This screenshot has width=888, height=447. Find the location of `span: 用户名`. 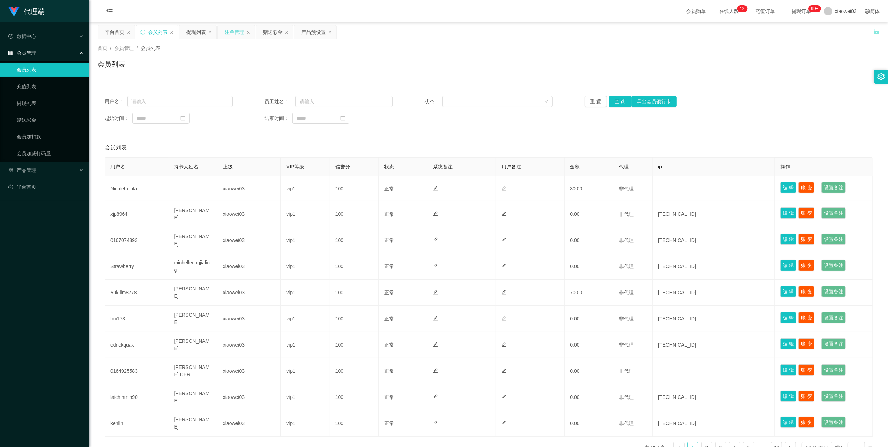

span: 用户名 is located at coordinates (118, 166).